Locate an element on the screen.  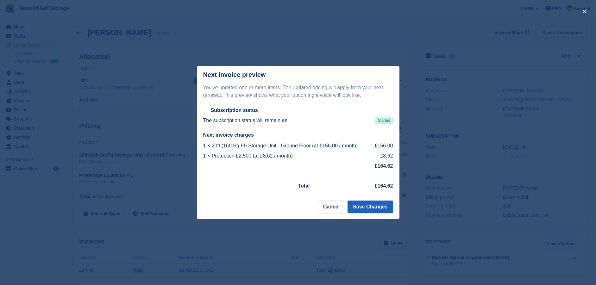
p: Next invoice preview is located at coordinates (235, 75).